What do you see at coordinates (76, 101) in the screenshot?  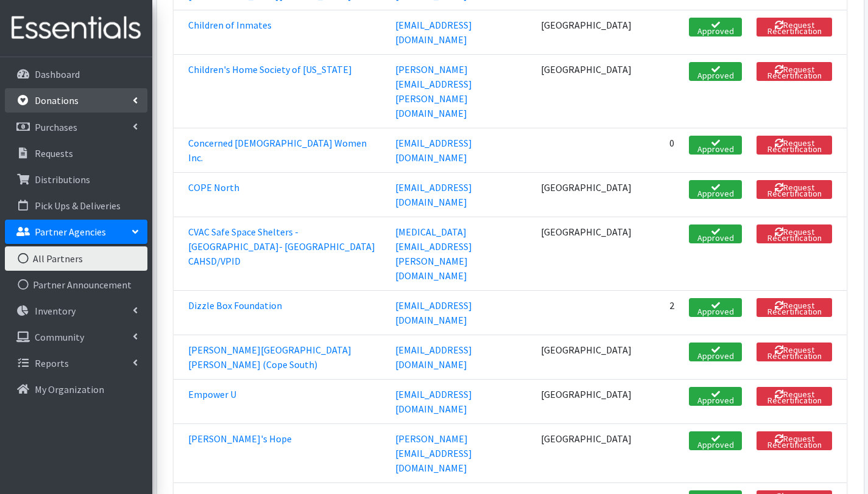 I see `a: Donations` at bounding box center [76, 101].